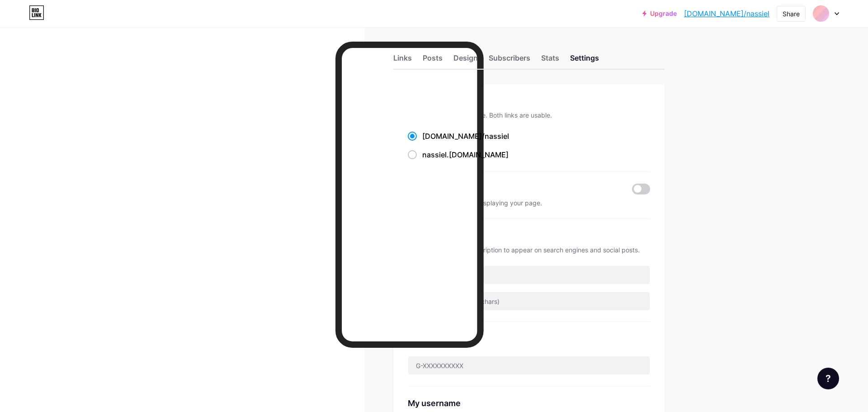 This screenshot has height=412, width=868. I want to click on a: Upgrade, so click(660, 13).